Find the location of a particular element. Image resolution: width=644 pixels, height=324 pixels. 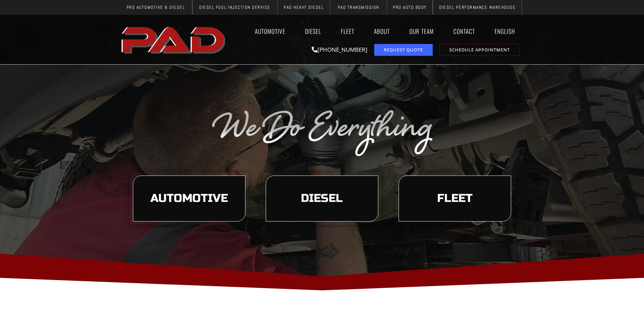

a: Contact is located at coordinates (464, 31).